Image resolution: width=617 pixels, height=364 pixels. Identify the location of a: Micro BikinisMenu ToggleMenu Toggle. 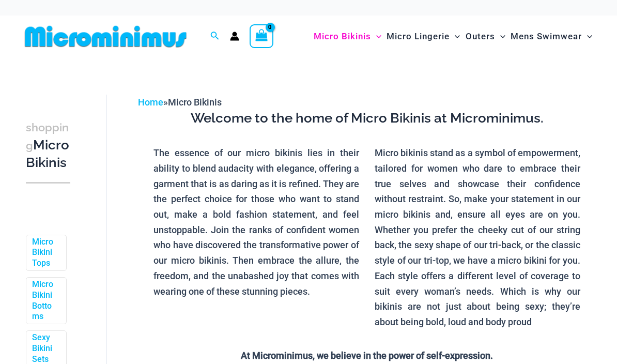
(348, 36).